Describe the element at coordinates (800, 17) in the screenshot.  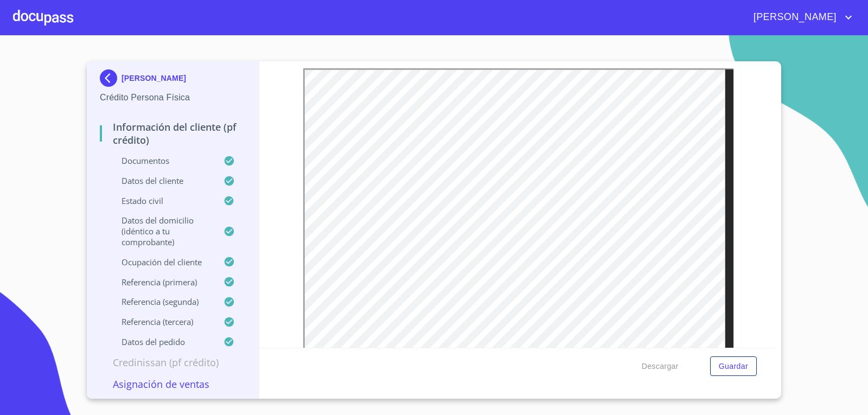
I see `button: account of current user` at that location.